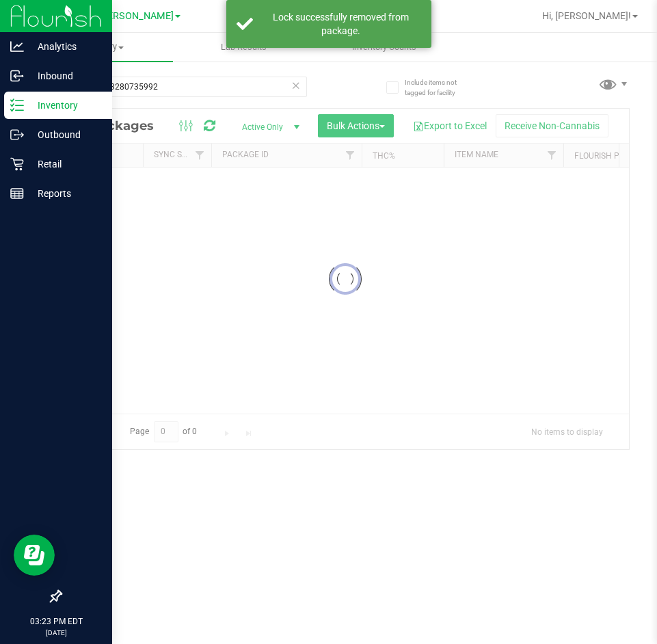  What do you see at coordinates (17, 164) in the screenshot?
I see `inline-svg: Retail` at bounding box center [17, 164].